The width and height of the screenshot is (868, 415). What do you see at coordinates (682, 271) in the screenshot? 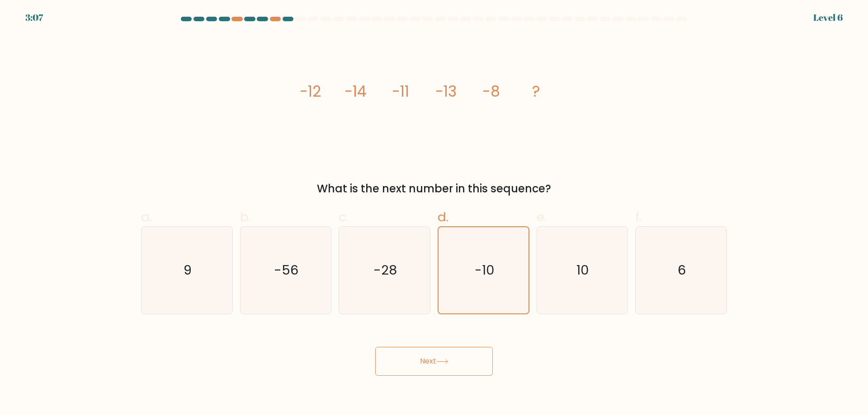
I see `text: 6` at bounding box center [682, 271].